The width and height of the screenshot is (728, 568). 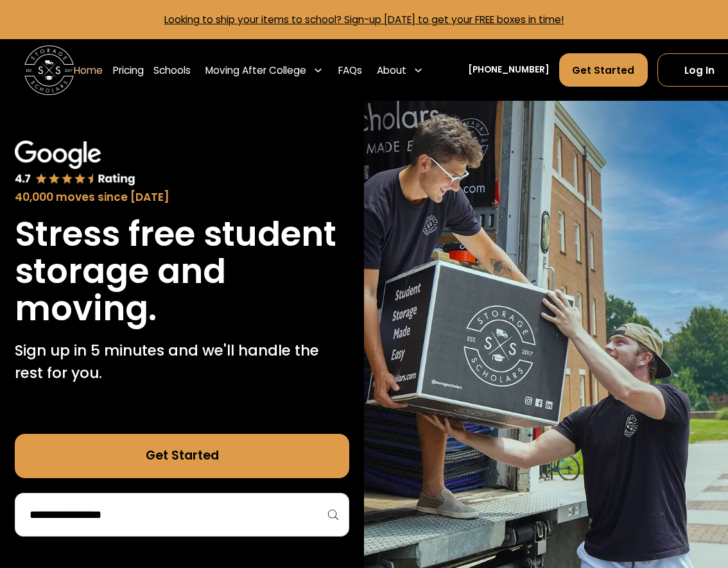 I want to click on img: Storage Scholars main logo, so click(x=49, y=70).